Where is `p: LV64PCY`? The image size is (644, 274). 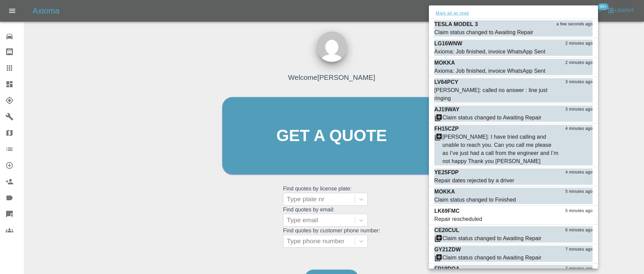 p: LV64PCY is located at coordinates (446, 82).